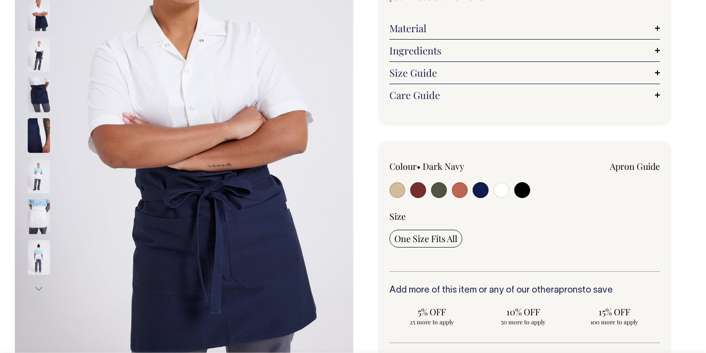 This screenshot has height=353, width=706. I want to click on span: 100 more to apply, so click(614, 322).